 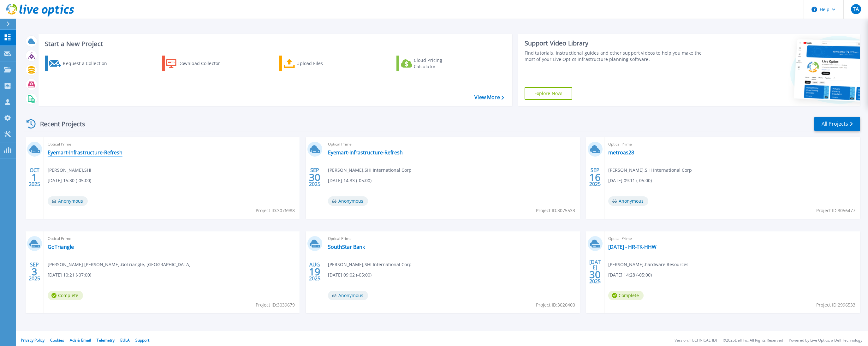 What do you see at coordinates (88, 63) in the screenshot?
I see `div: Request a Collection` at bounding box center [88, 63].